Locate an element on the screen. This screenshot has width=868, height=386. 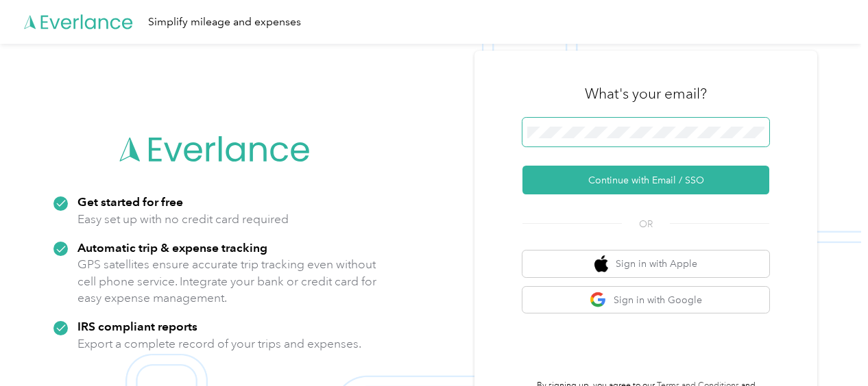
p: GPS satellites ensure accurate trip tracking even without cell phone service. Integrate your bank... is located at coordinates (227, 281).